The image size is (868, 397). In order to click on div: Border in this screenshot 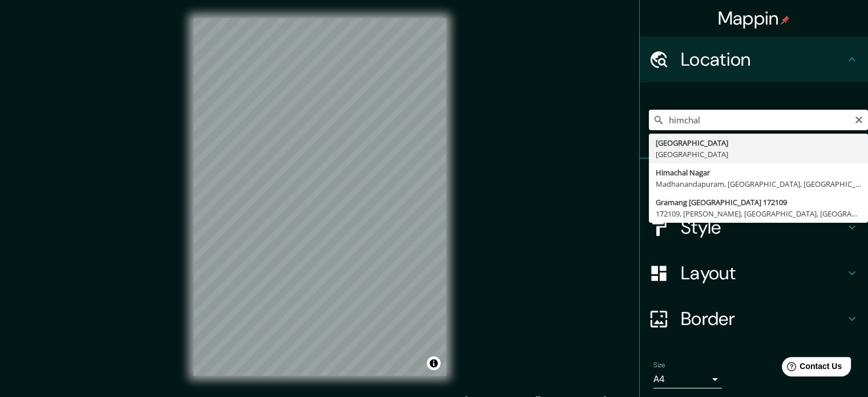, I will do `click(754, 319)`.